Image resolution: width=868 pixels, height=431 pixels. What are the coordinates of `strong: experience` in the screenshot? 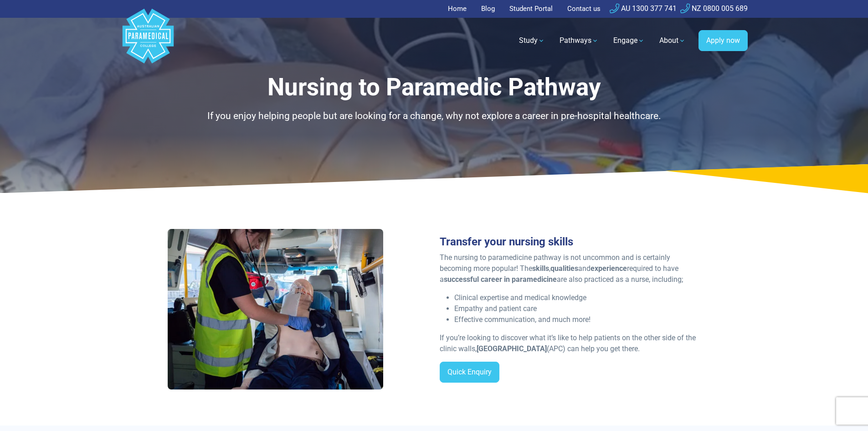 It's located at (609, 268).